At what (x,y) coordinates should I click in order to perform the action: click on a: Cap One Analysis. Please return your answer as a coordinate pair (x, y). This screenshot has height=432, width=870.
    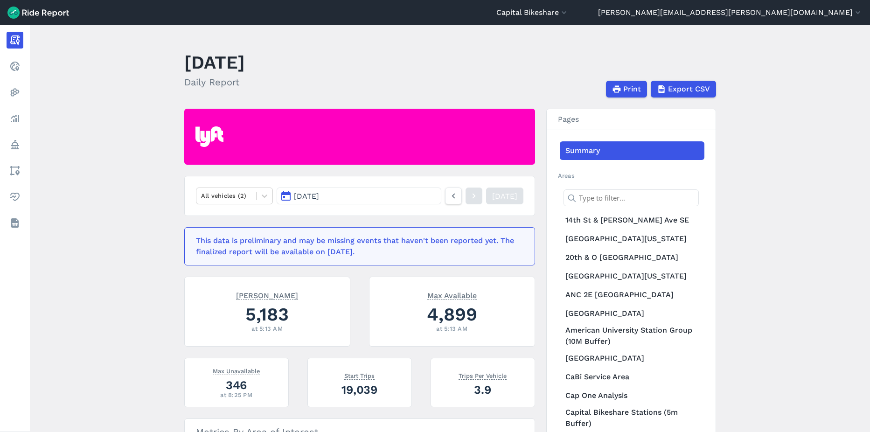
    Looking at the image, I should click on (632, 395).